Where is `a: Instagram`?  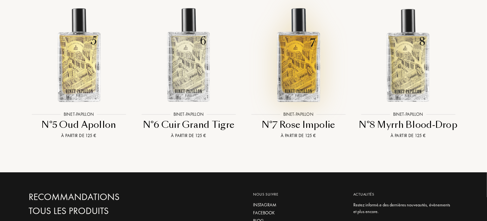 a: Instagram is located at coordinates (298, 205).